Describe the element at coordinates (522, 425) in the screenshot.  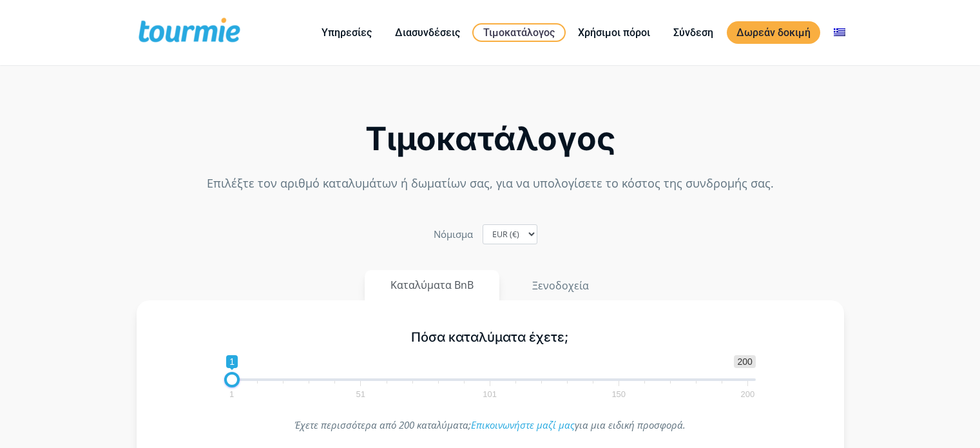
I see `a: Επικοινωνήστε μαζί μας` at that location.